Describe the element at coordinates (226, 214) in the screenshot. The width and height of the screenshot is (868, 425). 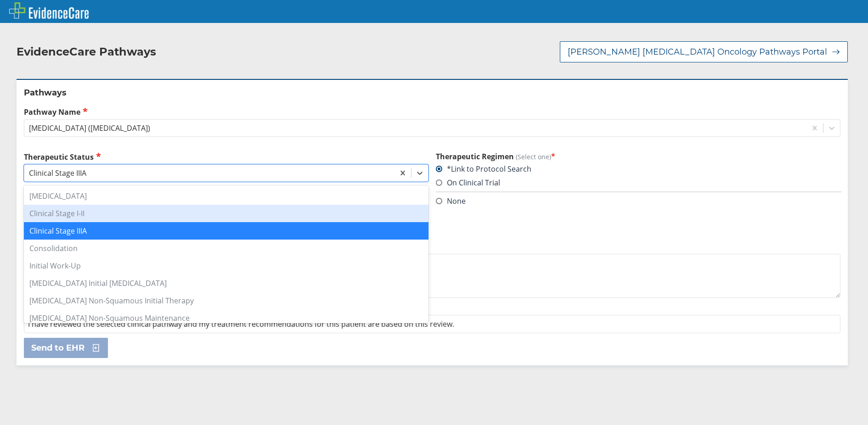
I see `div: Clinical Stage I-II` at that location.